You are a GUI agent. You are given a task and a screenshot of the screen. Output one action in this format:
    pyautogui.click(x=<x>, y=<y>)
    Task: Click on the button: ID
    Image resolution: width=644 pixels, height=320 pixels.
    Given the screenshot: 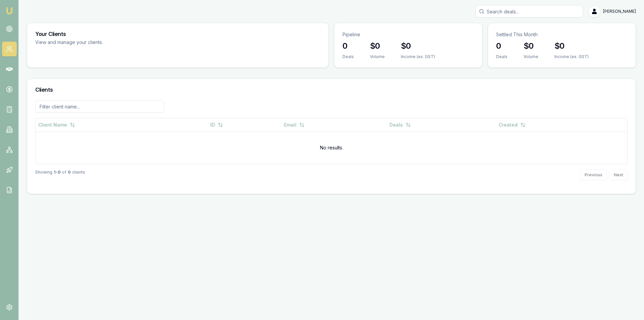 What is the action you would take?
    pyautogui.click(x=217, y=125)
    